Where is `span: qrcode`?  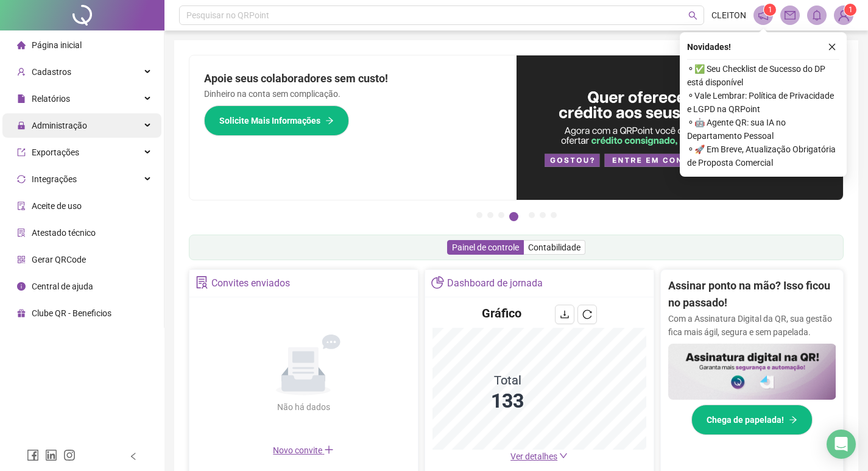 span: qrcode is located at coordinates (21, 260).